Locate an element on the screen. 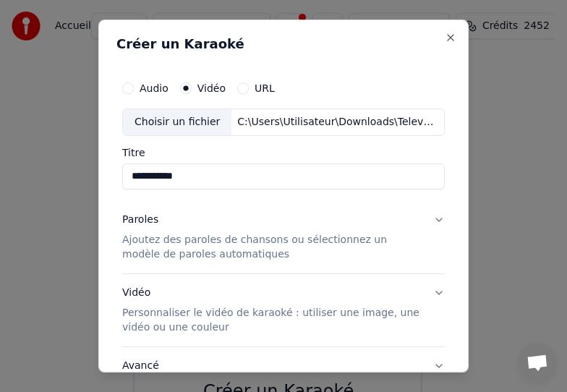 The width and height of the screenshot is (567, 392). p: Ajoutez des paroles de chansons ou sélectionnez un modèle de paroles automatiques is located at coordinates (272, 247).